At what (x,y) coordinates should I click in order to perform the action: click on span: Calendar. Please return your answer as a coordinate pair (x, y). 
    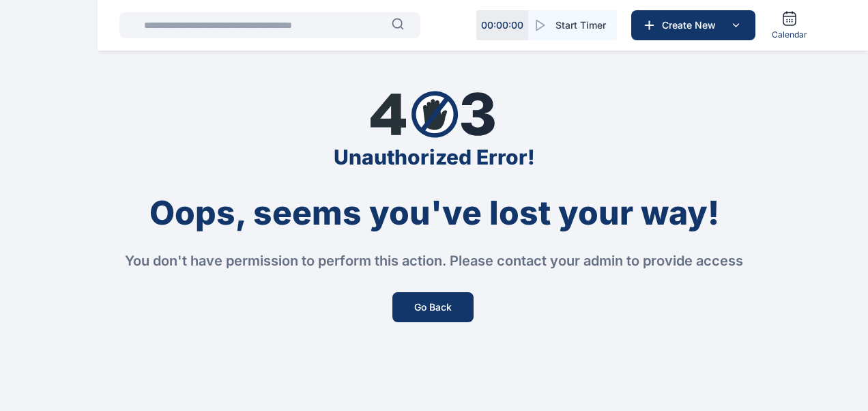
    Looking at the image, I should click on (789, 35).